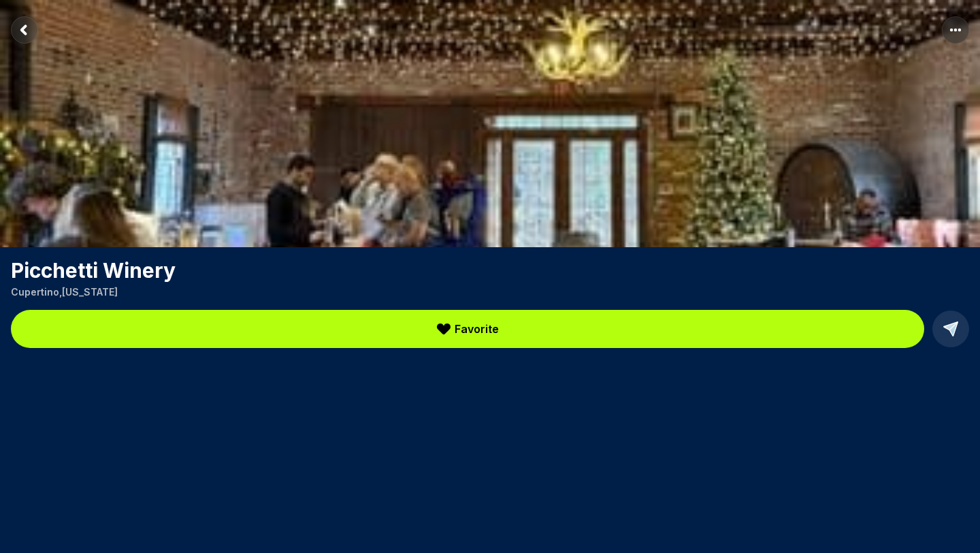 The image size is (980, 553). Describe the element at coordinates (24, 30) in the screenshot. I see `button: Return to previous page` at that location.